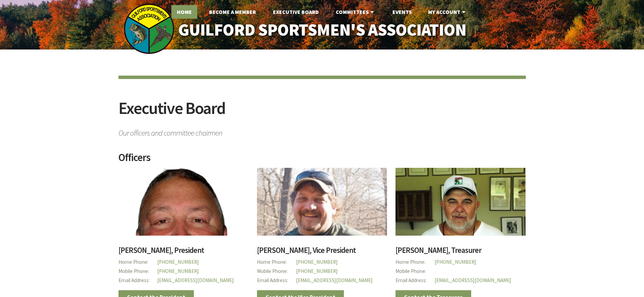  What do you see at coordinates (296, 12) in the screenshot?
I see `a: Executive Board` at bounding box center [296, 12].